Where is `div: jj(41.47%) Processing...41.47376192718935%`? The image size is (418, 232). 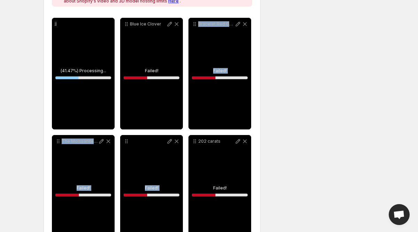
div: jj(41.47%) Processing...41.47376192718935% is located at coordinates (83, 73).